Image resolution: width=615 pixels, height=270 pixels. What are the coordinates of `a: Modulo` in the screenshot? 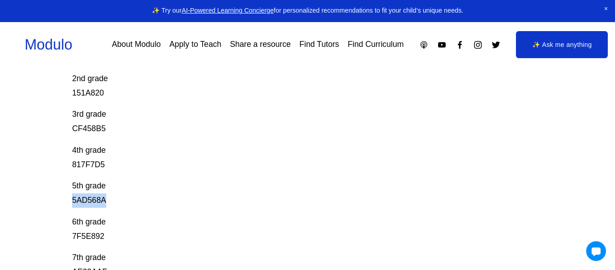 It's located at (49, 45).